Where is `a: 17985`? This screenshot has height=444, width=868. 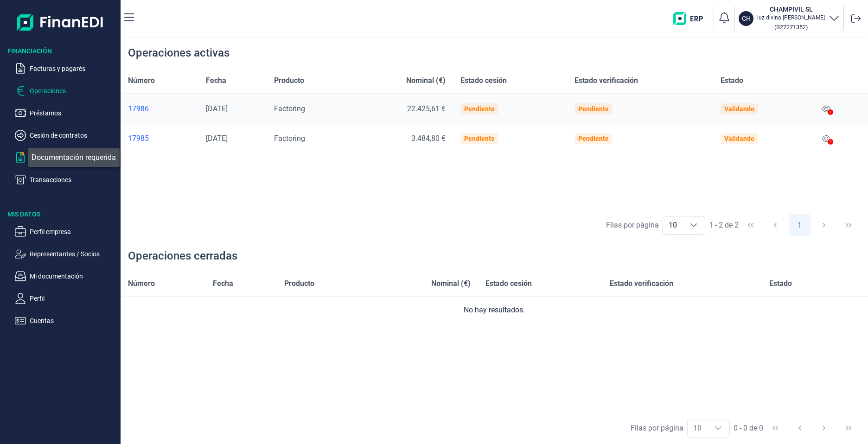 a: 17985 is located at coordinates (159, 139).